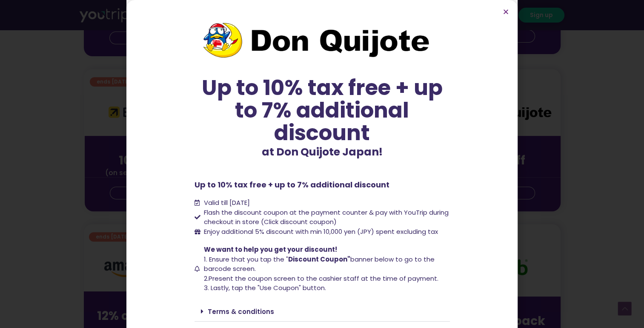  Describe the element at coordinates (275, 259) in the screenshot. I see `span: ap the "` at that location.